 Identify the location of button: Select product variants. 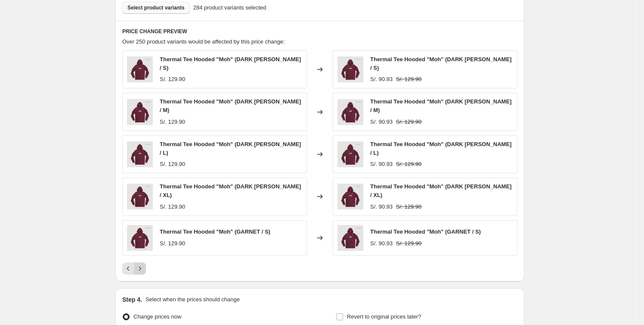
(156, 8).